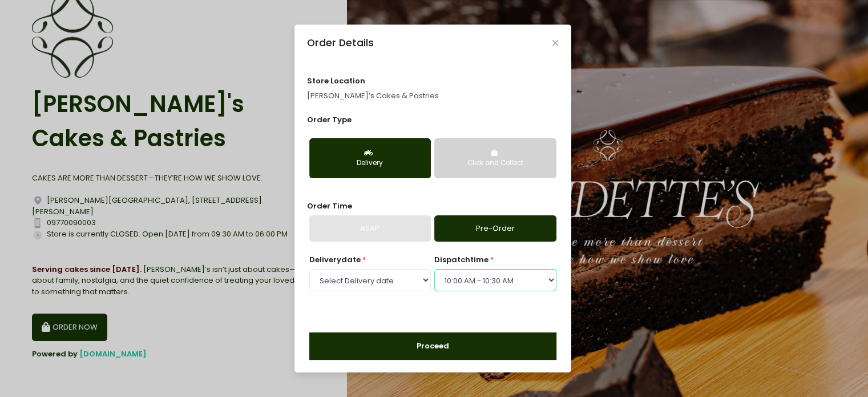  I want to click on div: Click and Collect, so click(495, 164).